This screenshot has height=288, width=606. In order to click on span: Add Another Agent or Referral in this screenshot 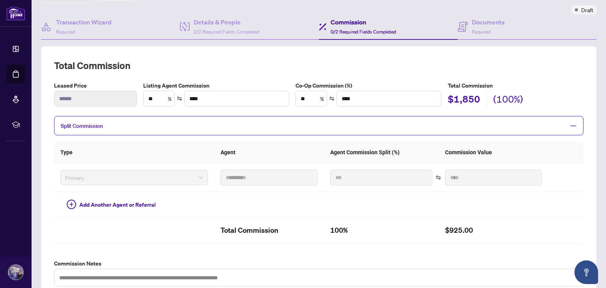, I will do `click(118, 205)`.